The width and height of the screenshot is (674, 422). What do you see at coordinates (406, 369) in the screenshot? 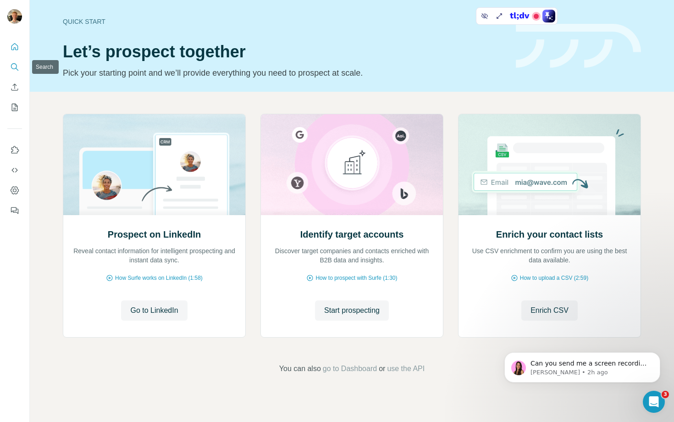
I see `span: use the API` at bounding box center [406, 369].